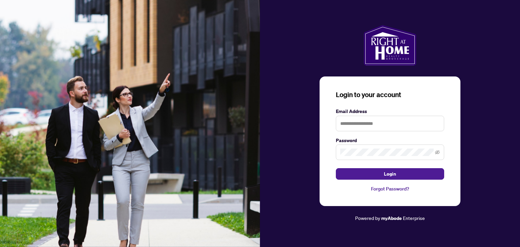  I want to click on label: Password, so click(390, 141).